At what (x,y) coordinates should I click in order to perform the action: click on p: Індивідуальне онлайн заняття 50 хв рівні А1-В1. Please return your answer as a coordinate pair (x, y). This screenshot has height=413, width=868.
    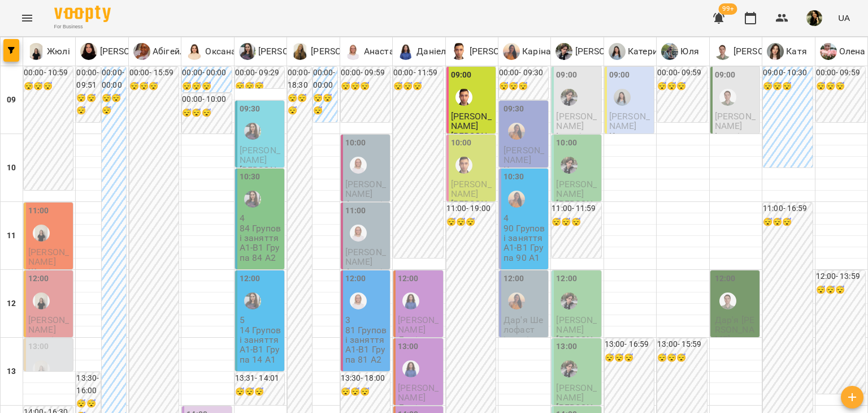
    Looking at the image, I should click on (577, 156).